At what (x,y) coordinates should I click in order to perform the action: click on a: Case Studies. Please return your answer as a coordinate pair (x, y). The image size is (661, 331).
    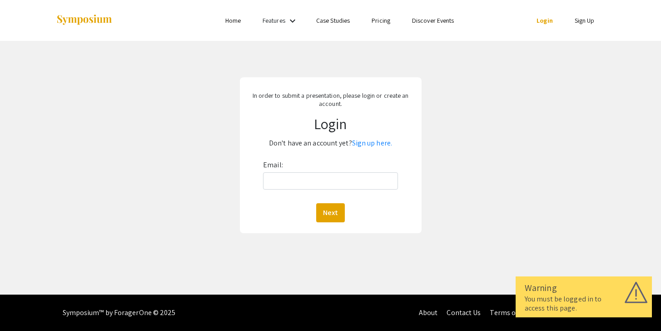
    Looking at the image, I should click on (333, 20).